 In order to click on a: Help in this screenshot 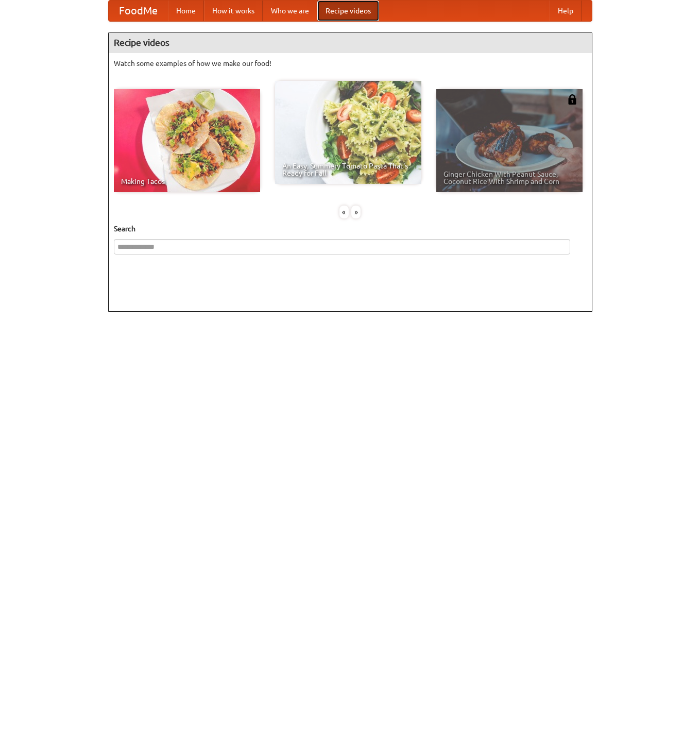, I will do `click(565, 10)`.